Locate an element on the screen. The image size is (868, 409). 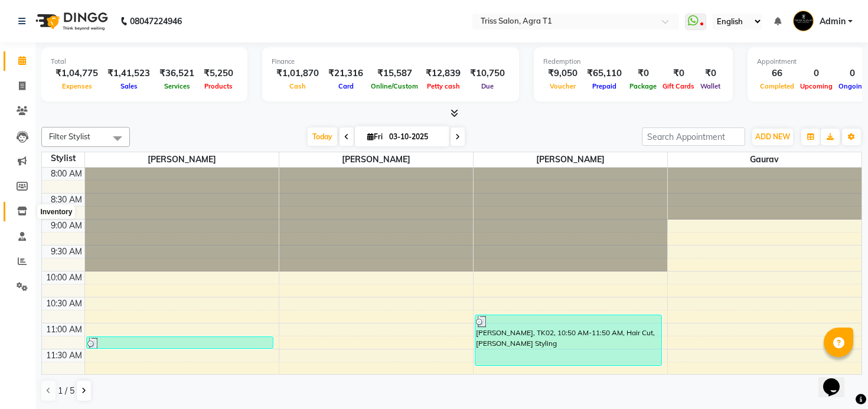
div: 8:00 AM is located at coordinates (66, 173).